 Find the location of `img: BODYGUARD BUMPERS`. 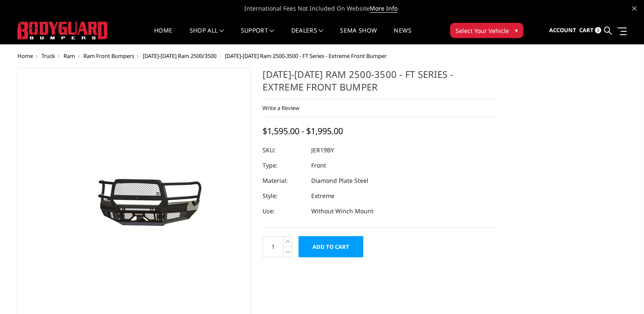

img: BODYGUARD BUMPERS is located at coordinates (62, 31).